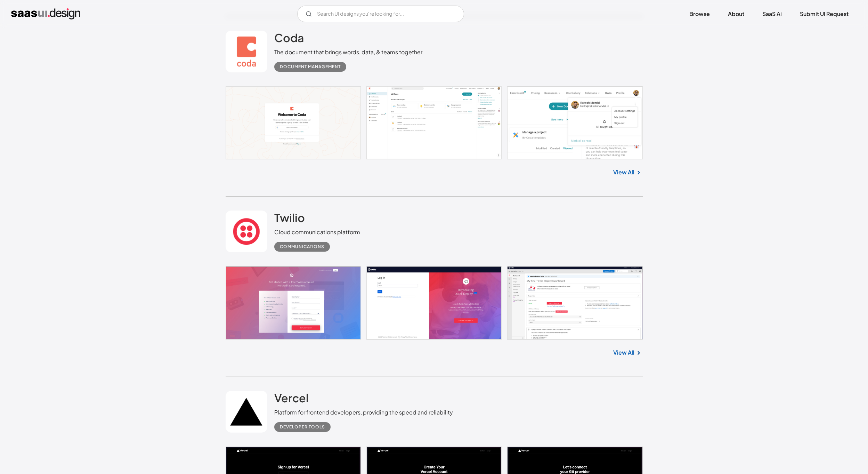  I want to click on div: Developer tools, so click(302, 427).